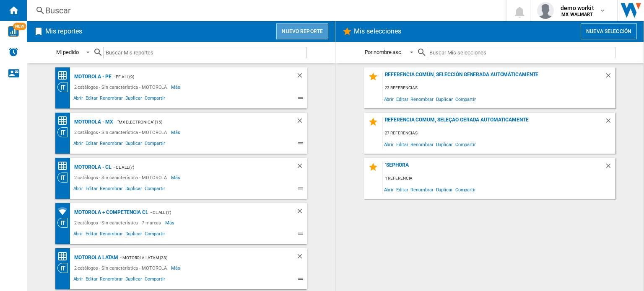 Image resolution: width=644 pixels, height=291 pixels. I want to click on div: MOTOROLA - MX, so click(93, 122).